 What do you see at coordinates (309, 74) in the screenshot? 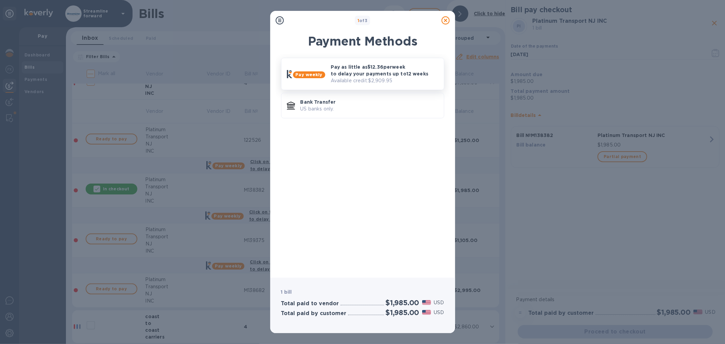
I see `b: Pay weekly` at bounding box center [309, 74].